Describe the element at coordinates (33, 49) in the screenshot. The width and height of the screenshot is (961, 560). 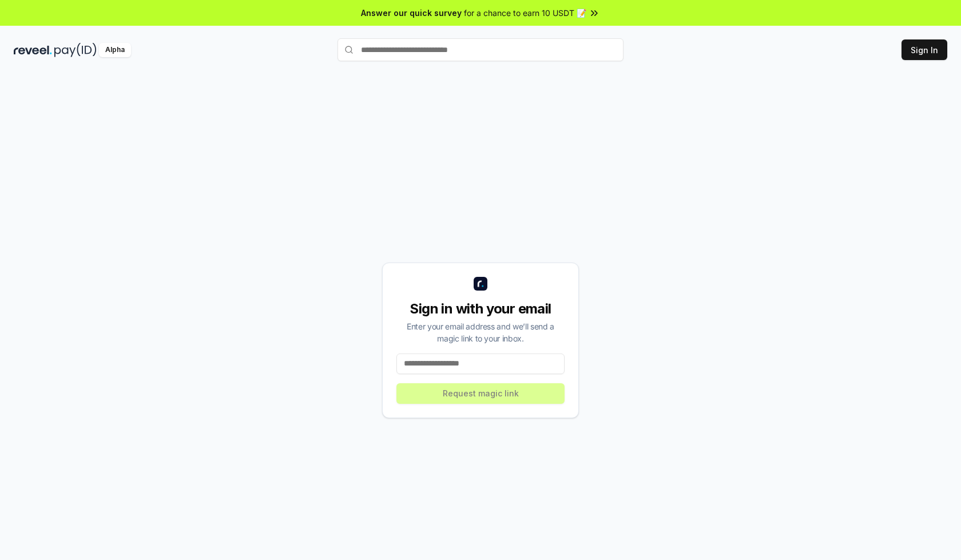
I see `img: reveel_dark` at that location.